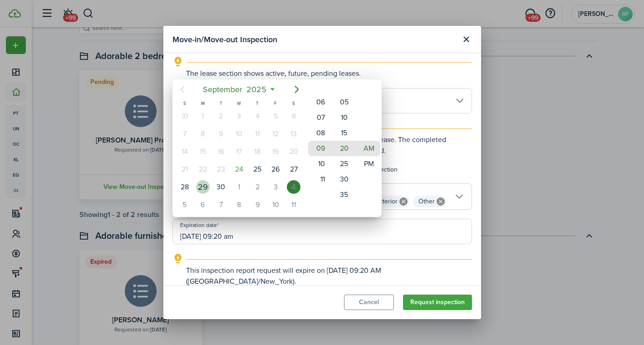  Describe the element at coordinates (223, 90) in the screenshot. I see `span: September` at that location.